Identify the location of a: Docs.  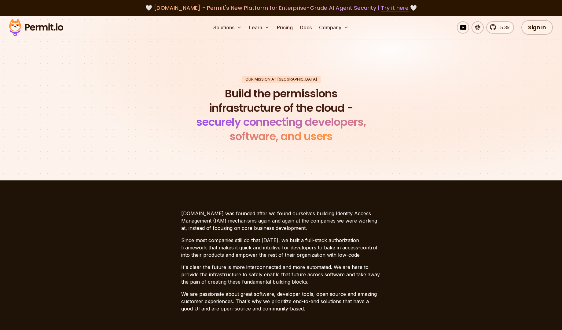
(306, 27).